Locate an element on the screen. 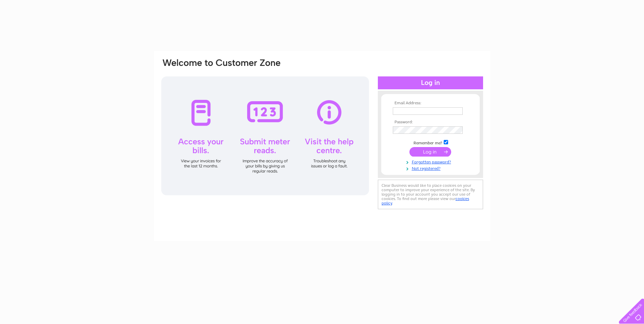 This screenshot has height=324, width=644. th: Password: is located at coordinates (430, 122).